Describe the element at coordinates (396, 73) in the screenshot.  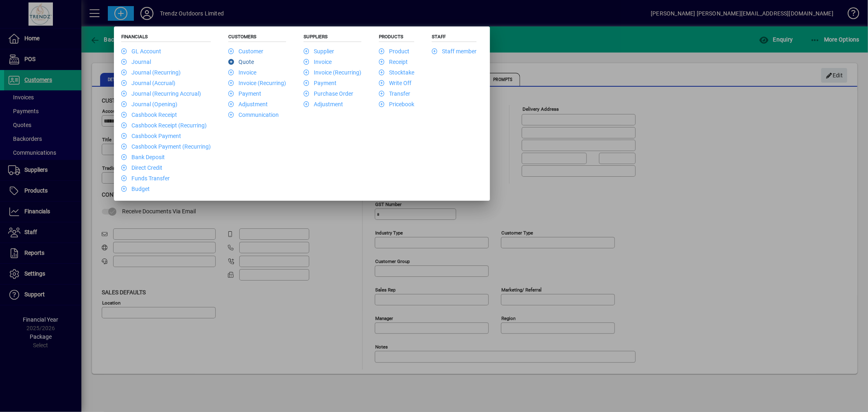
I see `a: Stocktake` at that location.